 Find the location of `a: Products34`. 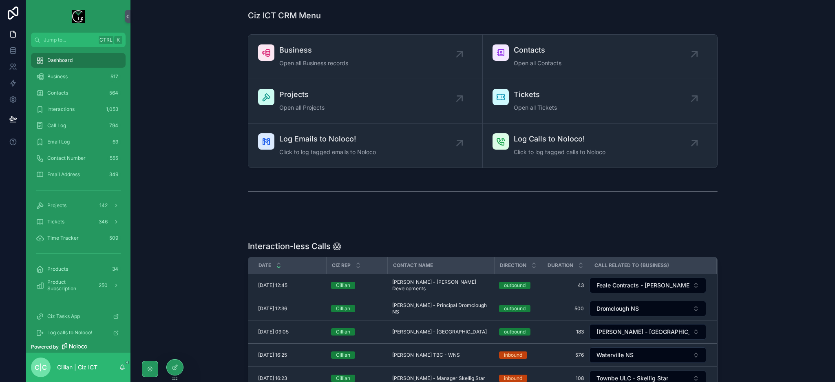

a: Products34 is located at coordinates (78, 269).